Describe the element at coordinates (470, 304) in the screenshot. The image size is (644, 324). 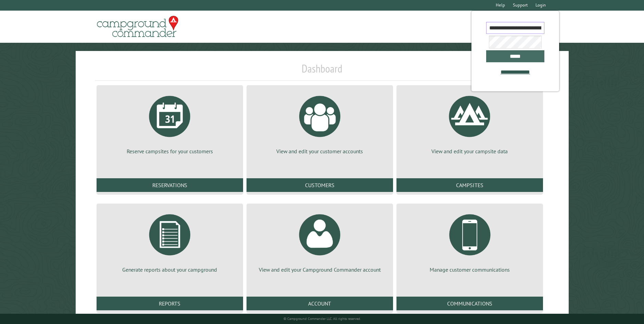
I see `a: Communications` at that location.